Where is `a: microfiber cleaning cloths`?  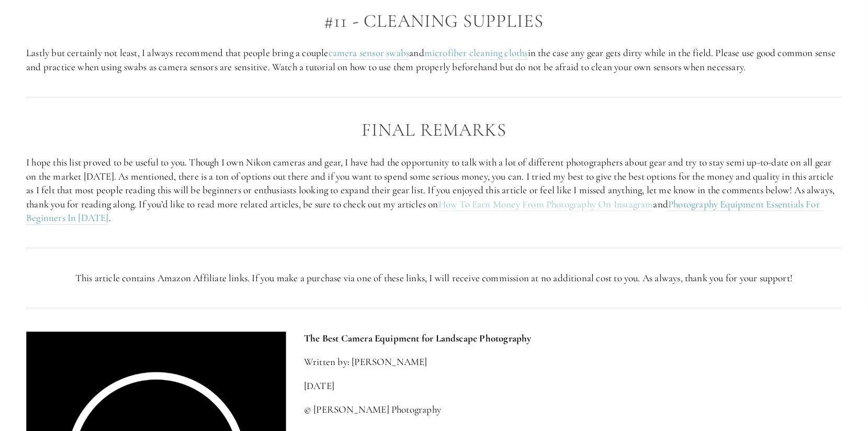 a: microfiber cleaning cloths is located at coordinates (476, 53).